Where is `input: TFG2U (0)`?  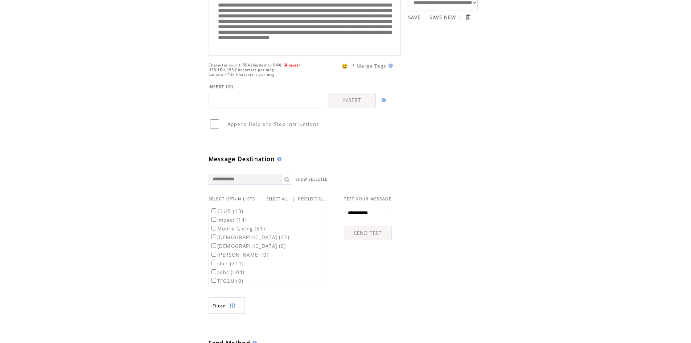
input: TFG2U (0) is located at coordinates (214, 280).